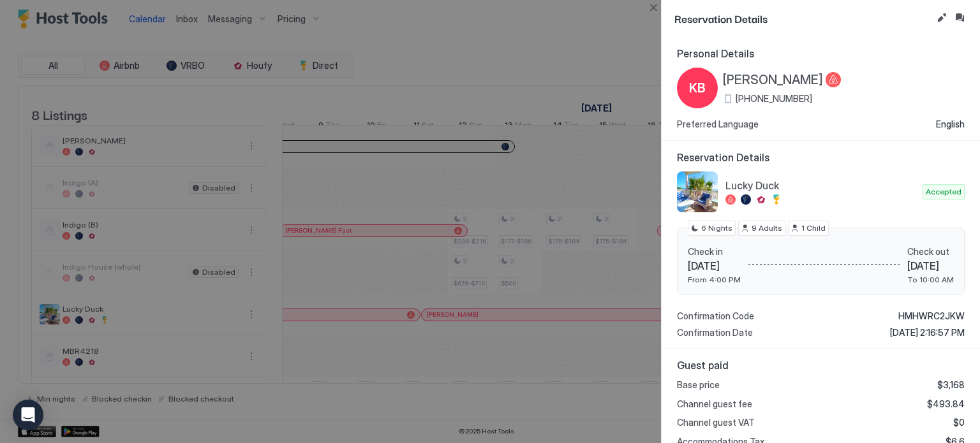 This screenshot has height=443, width=980. What do you see at coordinates (28, 415) in the screenshot?
I see `div: Open Intercom Messenger` at bounding box center [28, 415].